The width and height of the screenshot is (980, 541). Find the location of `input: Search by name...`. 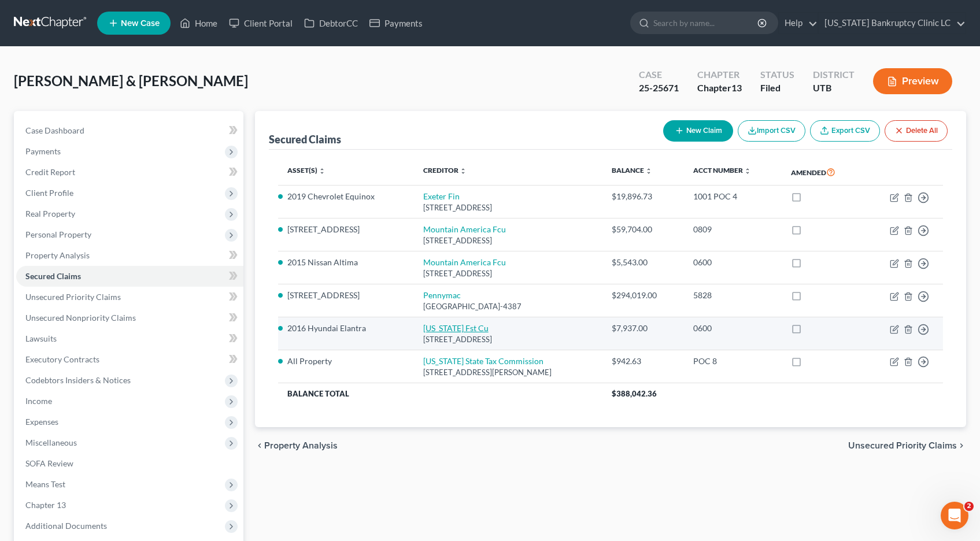

input: Search by name... is located at coordinates (706, 23).